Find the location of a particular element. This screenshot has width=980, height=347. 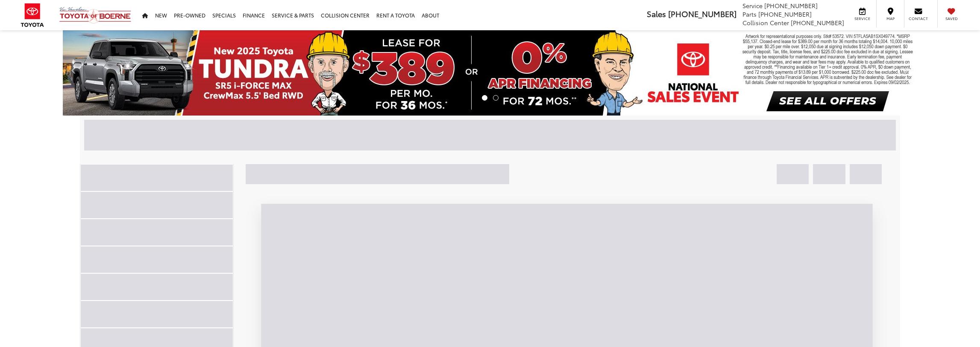

span: Sales is located at coordinates (656, 14).